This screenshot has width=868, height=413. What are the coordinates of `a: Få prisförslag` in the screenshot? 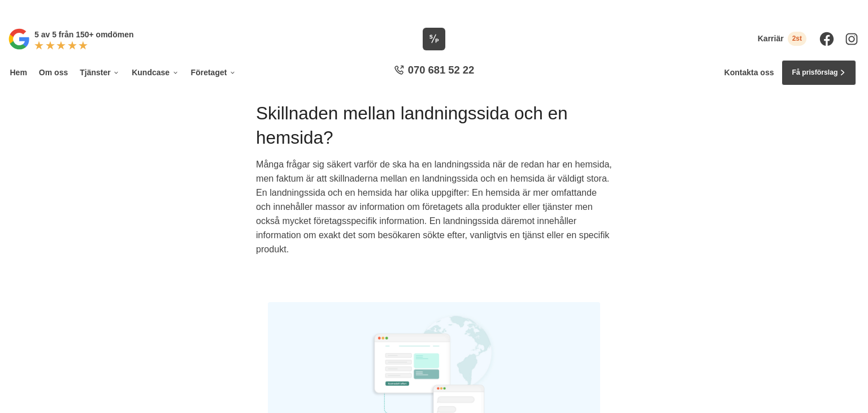 It's located at (819, 72).